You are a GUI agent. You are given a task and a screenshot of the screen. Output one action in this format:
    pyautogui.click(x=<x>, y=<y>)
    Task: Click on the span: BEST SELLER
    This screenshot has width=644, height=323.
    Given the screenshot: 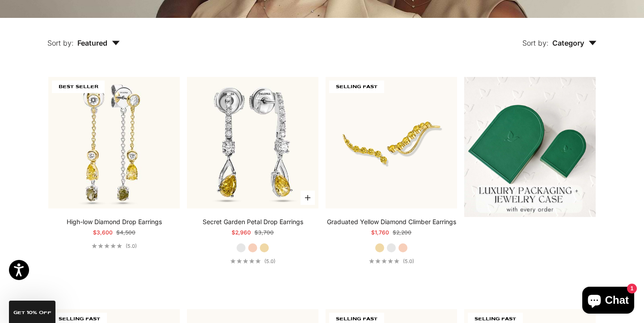 What is the action you would take?
    pyautogui.click(x=78, y=87)
    